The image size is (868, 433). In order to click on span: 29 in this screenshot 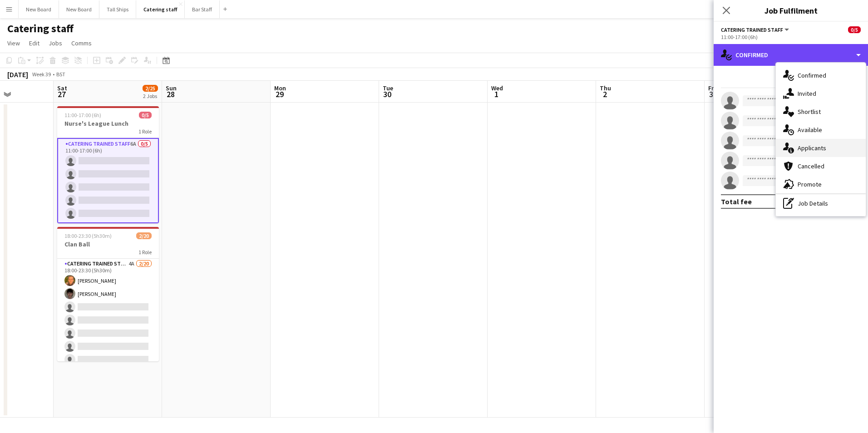, I will do `click(279, 94)`.